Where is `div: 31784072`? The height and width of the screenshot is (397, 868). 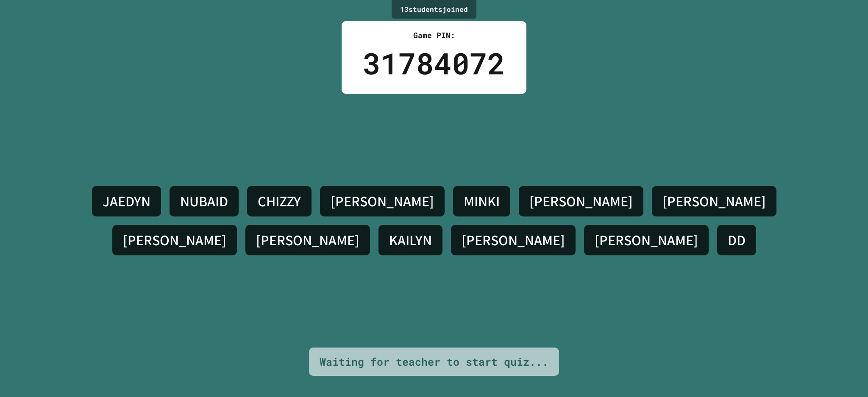
div: 31784072 is located at coordinates (434, 63).